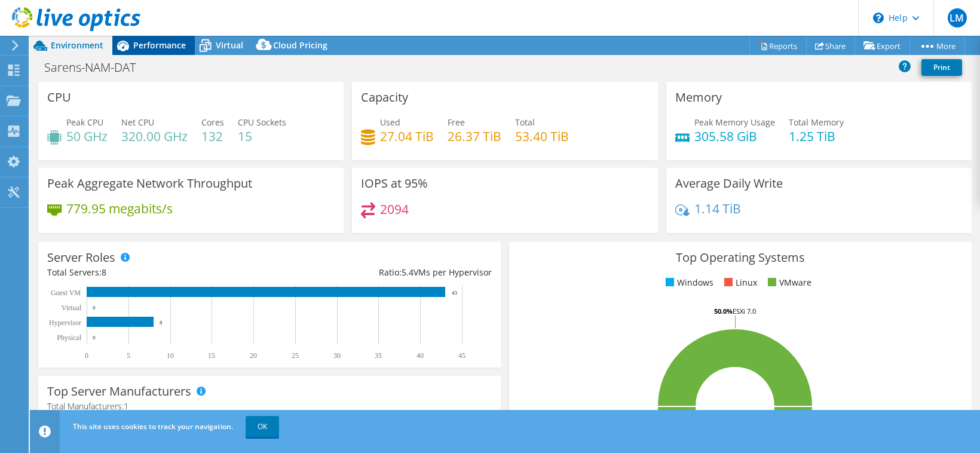  I want to click on h3: Memory, so click(699, 97).